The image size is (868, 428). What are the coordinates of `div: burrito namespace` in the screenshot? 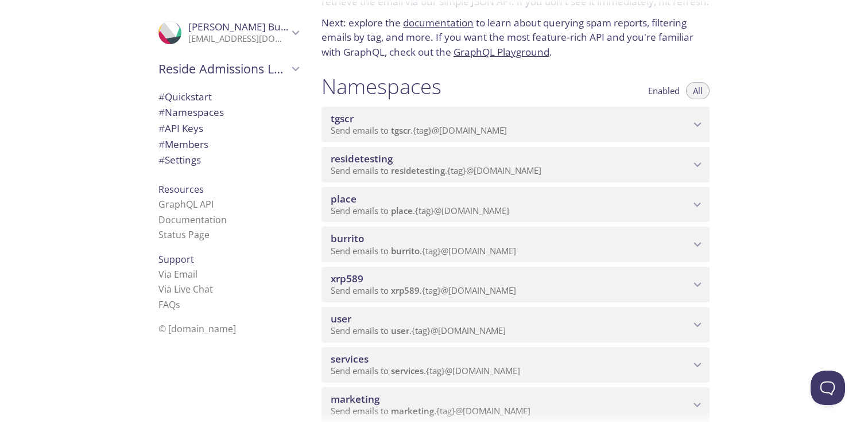 It's located at (515, 245).